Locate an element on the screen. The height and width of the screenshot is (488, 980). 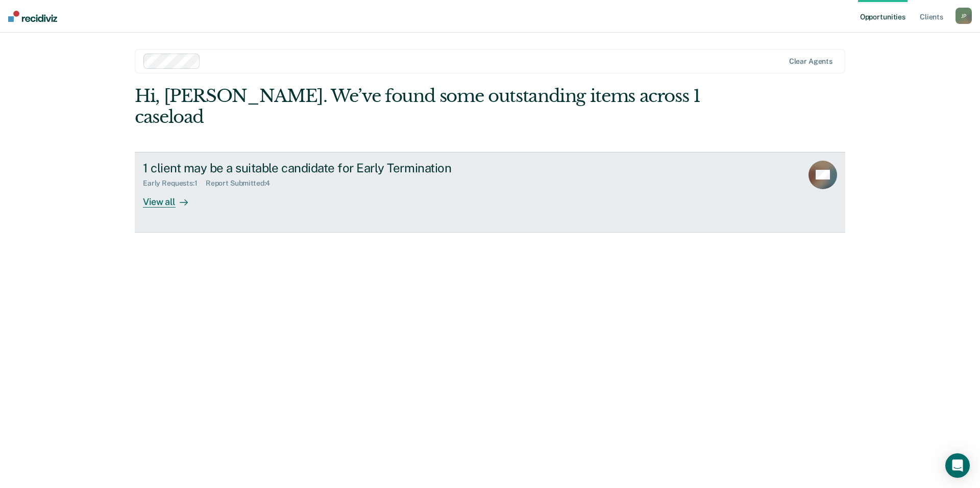
div: View all is located at coordinates (172, 197).